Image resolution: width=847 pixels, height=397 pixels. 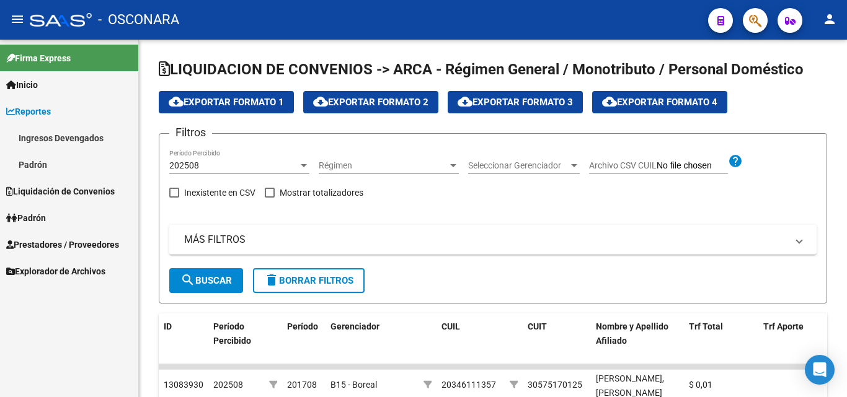 I want to click on input: Archivo CSV CUIL, so click(x=692, y=166).